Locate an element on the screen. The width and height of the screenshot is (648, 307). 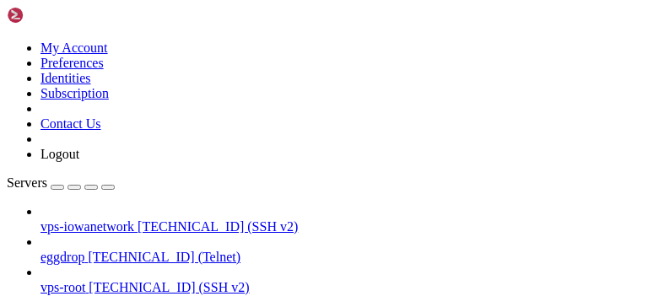
x-row: Selecting previously unselected package laptop-detect. is located at coordinates (217, 166).